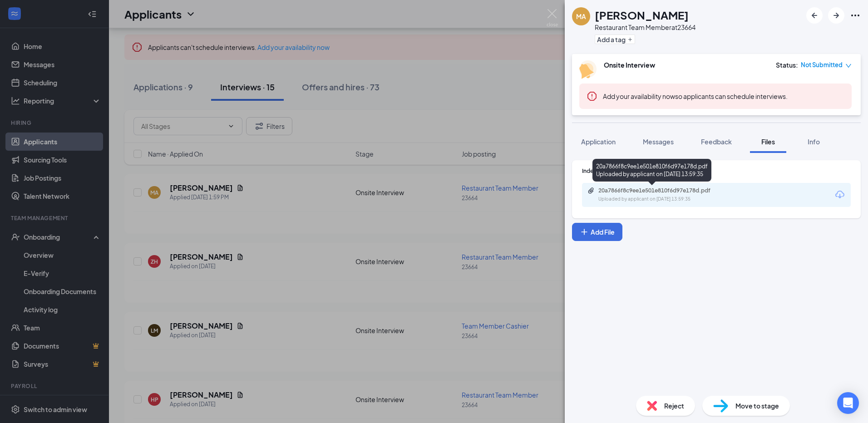 Image resolution: width=868 pixels, height=423 pixels. I want to click on div: Indeed Resume, so click(717, 171).